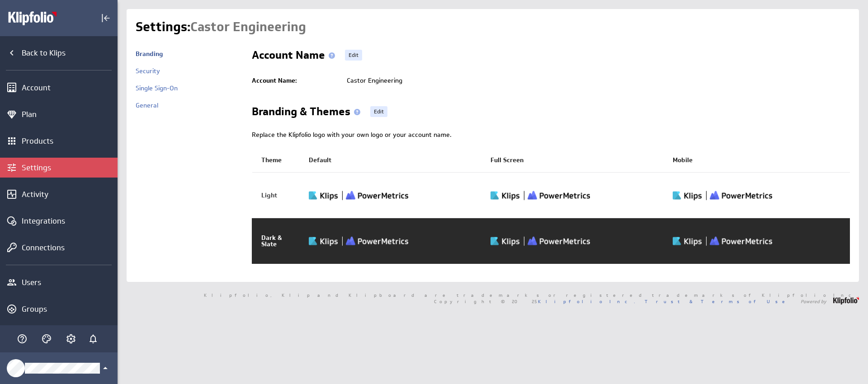 Image resolution: width=868 pixels, height=384 pixels. What do you see at coordinates (278, 160) in the screenshot?
I see `th: Theme` at bounding box center [278, 160].